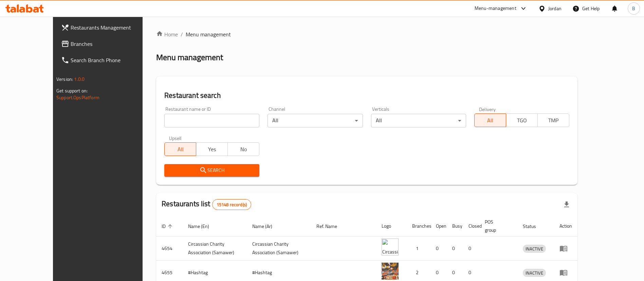 The width and height of the screenshot is (644, 281). Describe the element at coordinates (212, 149) in the screenshot. I see `span: Yes` at that location.